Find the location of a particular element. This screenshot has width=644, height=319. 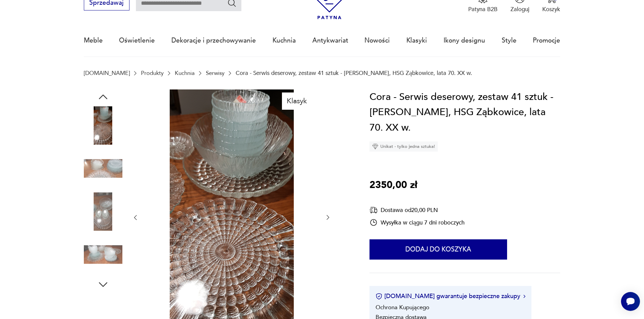

a: Style is located at coordinates (509, 41).